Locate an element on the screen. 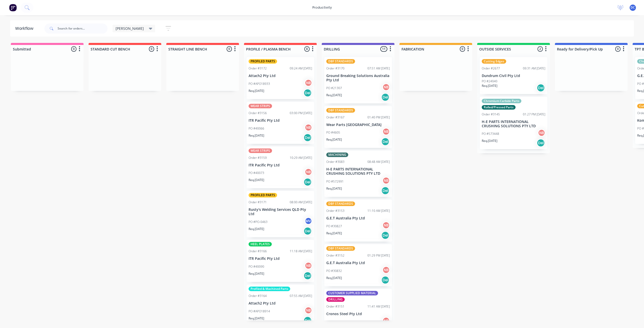 Image resolution: width=644 pixels, height=328 pixels. p: PO #572991 is located at coordinates (335, 182).